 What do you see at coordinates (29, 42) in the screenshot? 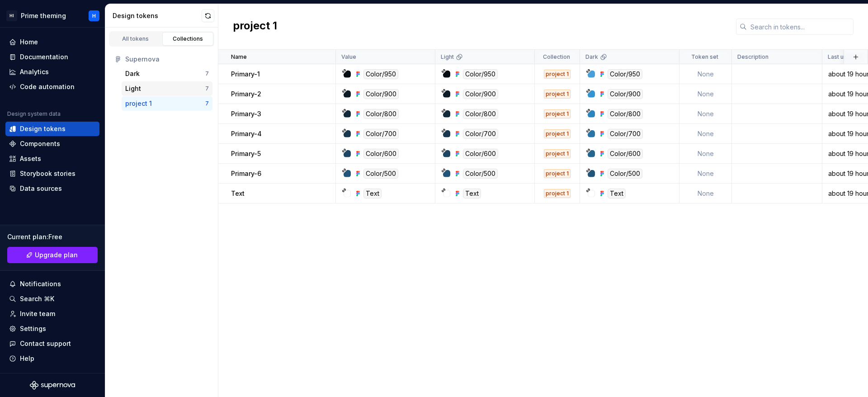
I see `div: Home` at bounding box center [29, 42].